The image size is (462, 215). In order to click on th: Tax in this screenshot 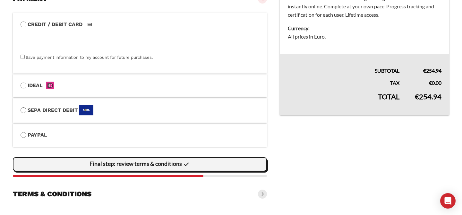, I will do `click(343, 81)`.